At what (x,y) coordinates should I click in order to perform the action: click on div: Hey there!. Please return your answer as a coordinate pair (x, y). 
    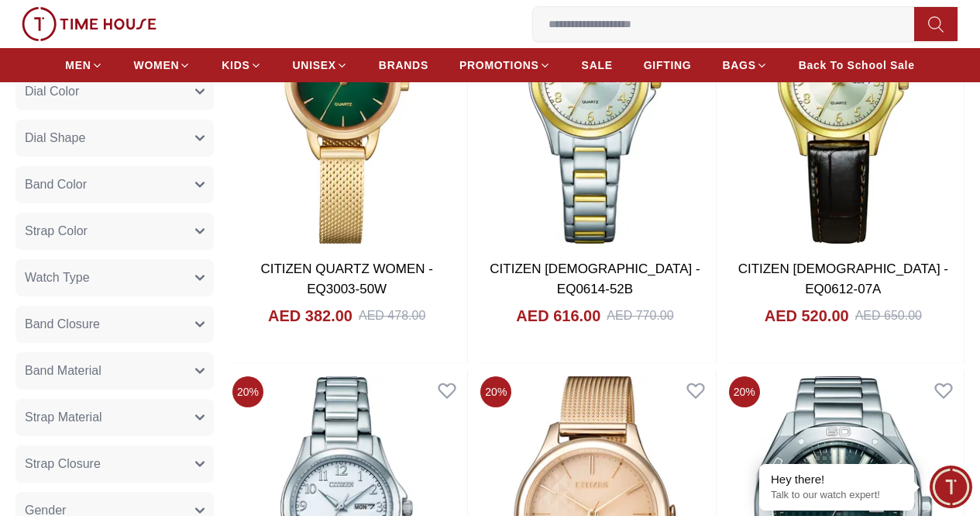
    Looking at the image, I should click on (837, 479).